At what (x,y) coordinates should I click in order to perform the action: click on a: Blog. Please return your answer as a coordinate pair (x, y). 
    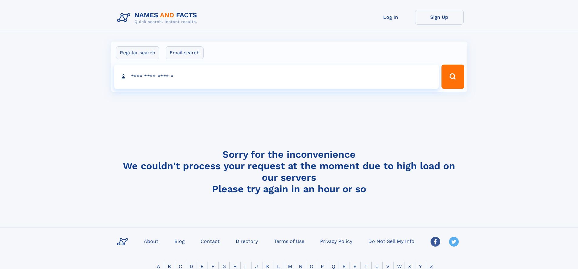
    Looking at the image, I should click on (180, 241).